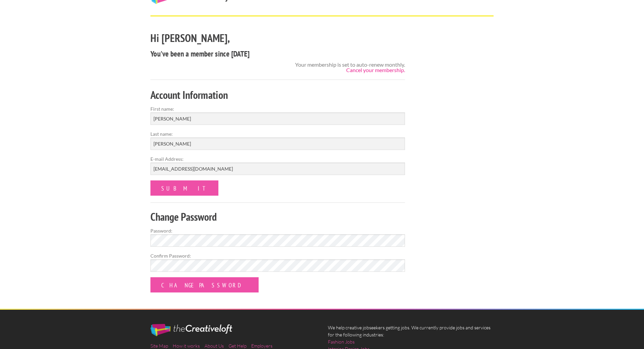 The width and height of the screenshot is (644, 349). What do you see at coordinates (278, 255) in the screenshot?
I see `label: Confirm Password:` at bounding box center [278, 255].